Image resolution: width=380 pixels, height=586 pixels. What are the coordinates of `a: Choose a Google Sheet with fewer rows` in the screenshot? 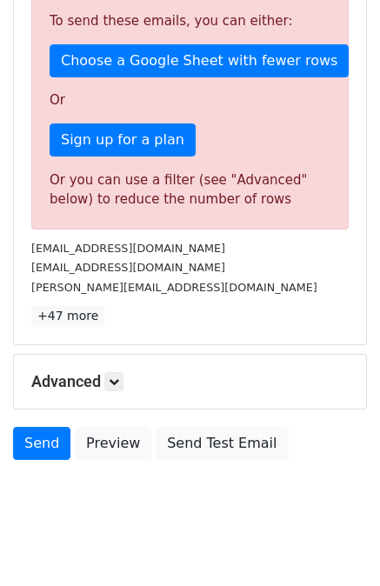 It's located at (199, 61).